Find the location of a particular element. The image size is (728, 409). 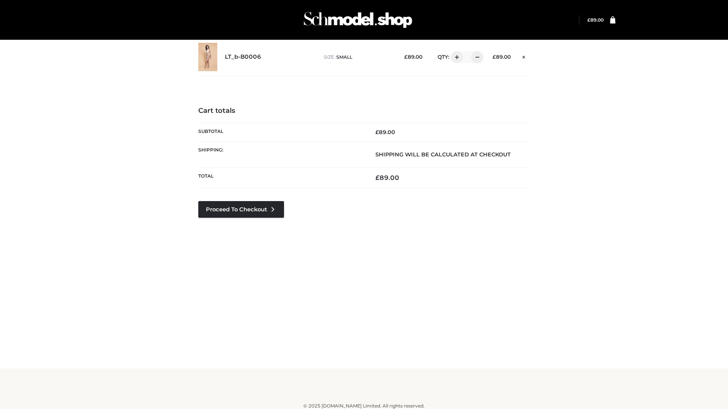

p: size : is located at coordinates (358, 57).